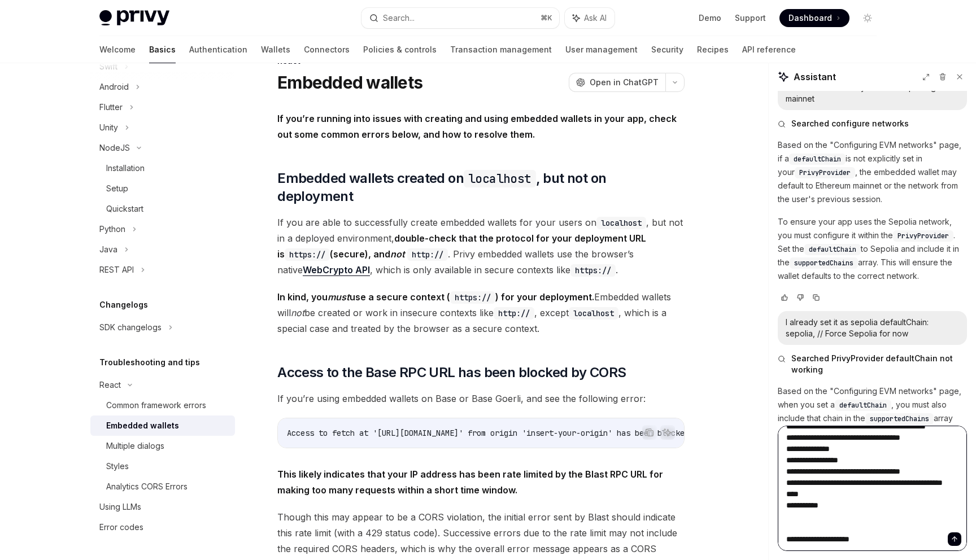  What do you see at coordinates (872, 364) in the screenshot?
I see `button: Searched PrivyProvider defaultChain not working` at bounding box center [872, 364].